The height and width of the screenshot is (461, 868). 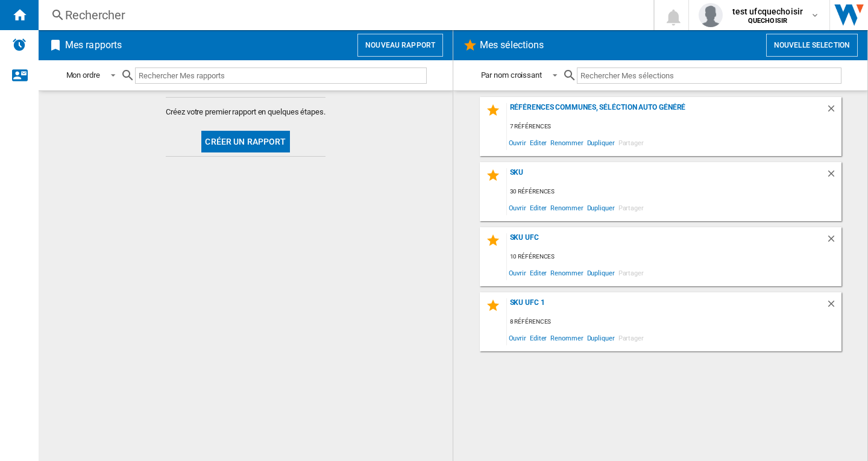 I want to click on div: Par nom croissant, so click(x=511, y=74).